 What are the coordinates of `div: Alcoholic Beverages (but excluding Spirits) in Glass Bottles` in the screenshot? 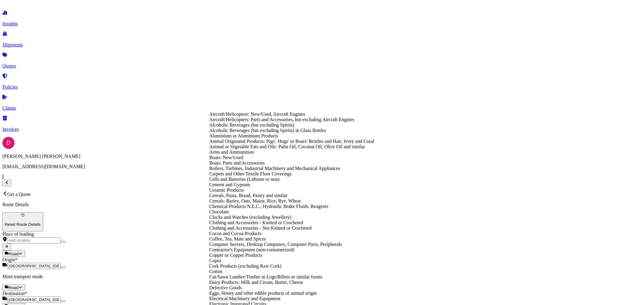 It's located at (292, 131).